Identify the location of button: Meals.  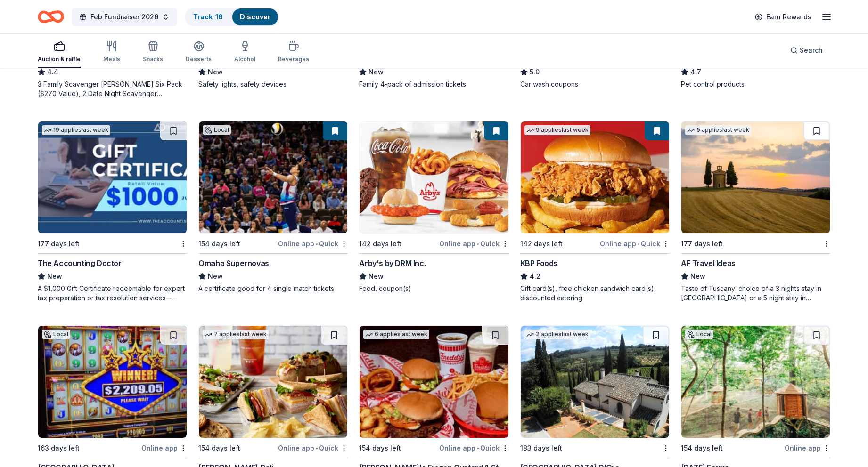
(111, 52).